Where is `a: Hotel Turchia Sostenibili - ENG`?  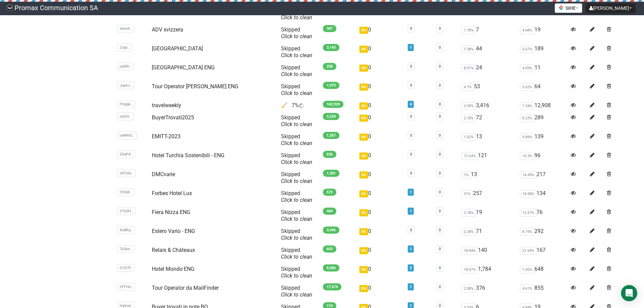 a: Hotel Turchia Sostenibili - ENG is located at coordinates (188, 155).